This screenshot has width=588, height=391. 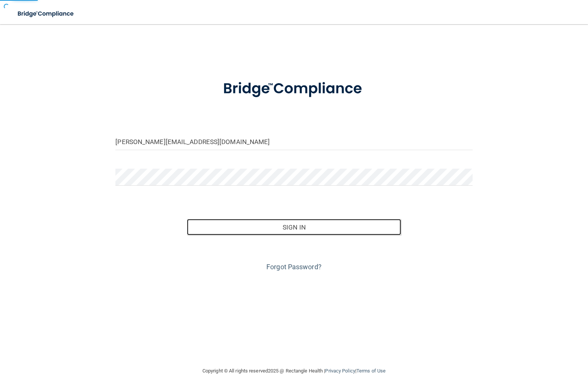 What do you see at coordinates (339, 371) in the screenshot?
I see `a: Privacy Policy` at bounding box center [339, 371].